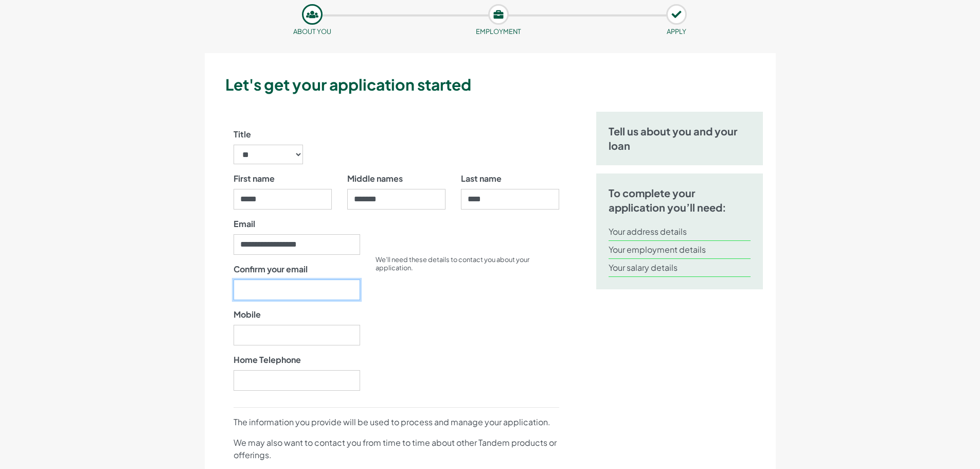  I want to click on small: Employment, so click(498, 31).